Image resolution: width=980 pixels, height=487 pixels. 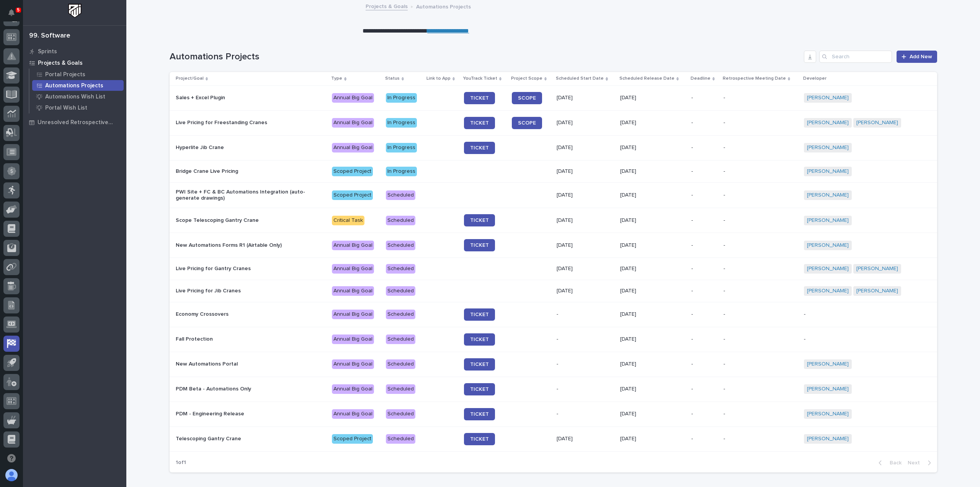 I want to click on p: Automations Wish List, so click(x=75, y=97).